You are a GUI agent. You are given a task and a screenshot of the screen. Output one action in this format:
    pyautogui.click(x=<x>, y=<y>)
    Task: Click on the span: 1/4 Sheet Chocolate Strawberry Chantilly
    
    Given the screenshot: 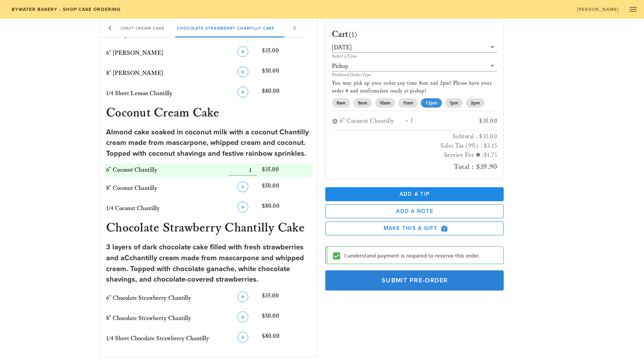 What is the action you would take?
    pyautogui.click(x=157, y=339)
    